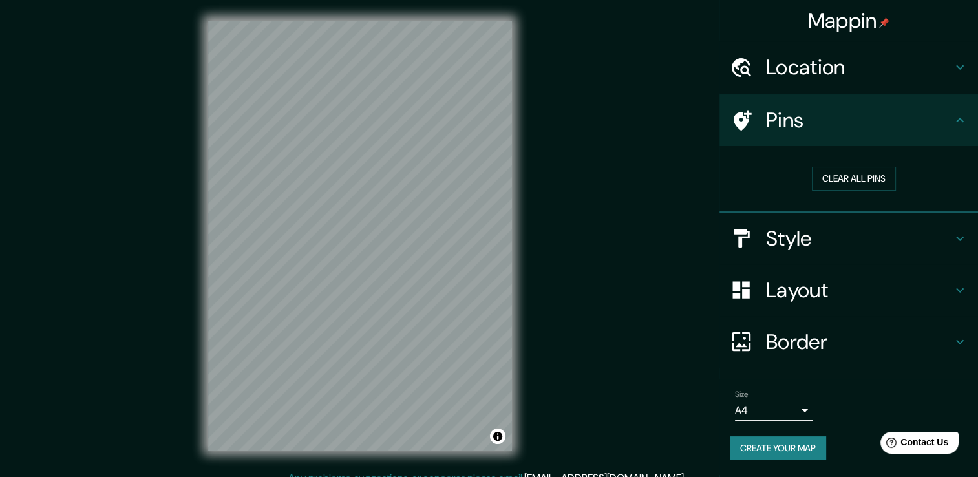 The width and height of the screenshot is (978, 477). Describe the element at coordinates (849, 21) in the screenshot. I see `h4: Mappin` at that location.